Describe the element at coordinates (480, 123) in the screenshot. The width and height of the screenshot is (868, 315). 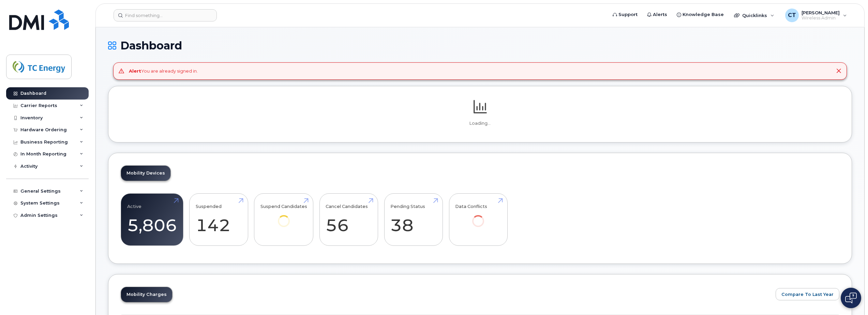
I see `p: Loading...` at that location.